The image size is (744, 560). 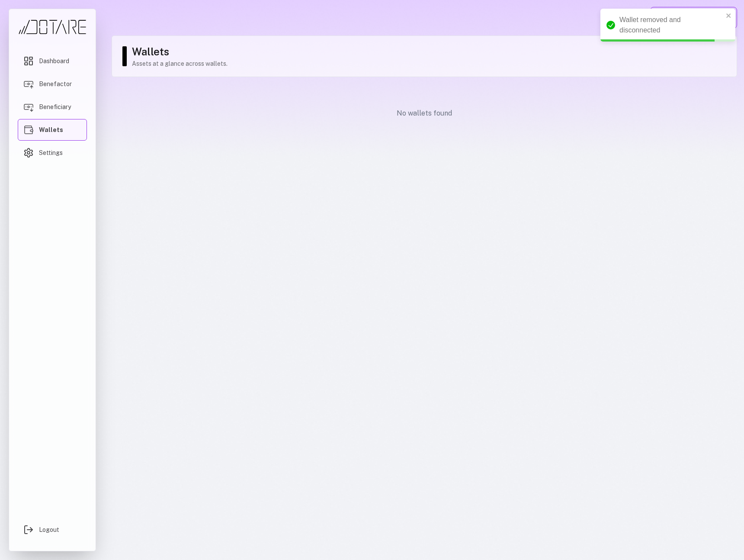 I want to click on img: Dotare Logo, so click(x=52, y=26).